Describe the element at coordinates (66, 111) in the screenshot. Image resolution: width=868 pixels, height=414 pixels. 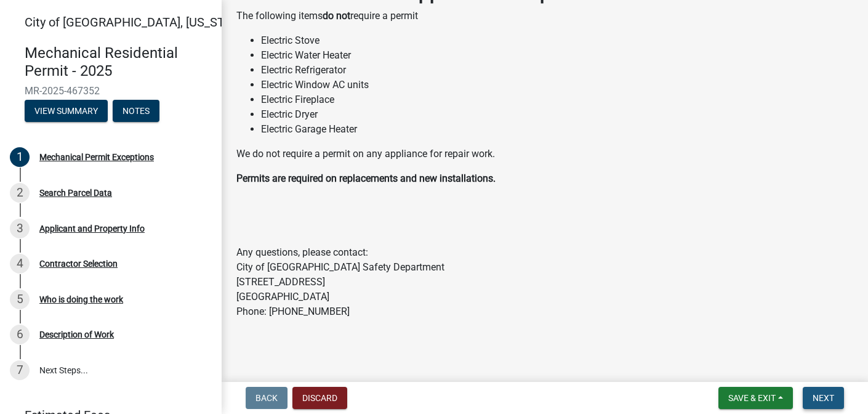
I see `button: View Summary` at that location.